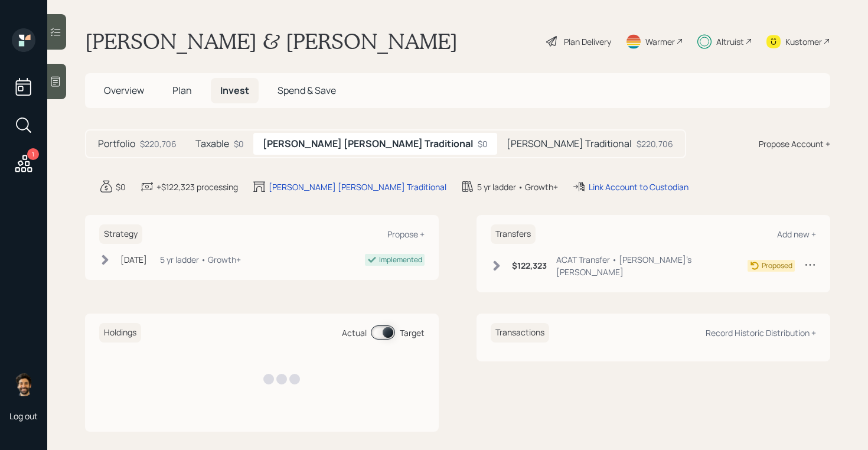  Describe the element at coordinates (120, 333) in the screenshot. I see `h6: Holdings` at that location.